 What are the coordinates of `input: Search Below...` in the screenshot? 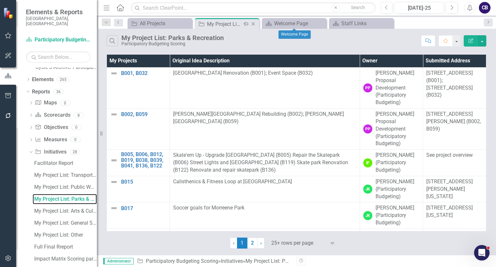 It's located at (58, 57).